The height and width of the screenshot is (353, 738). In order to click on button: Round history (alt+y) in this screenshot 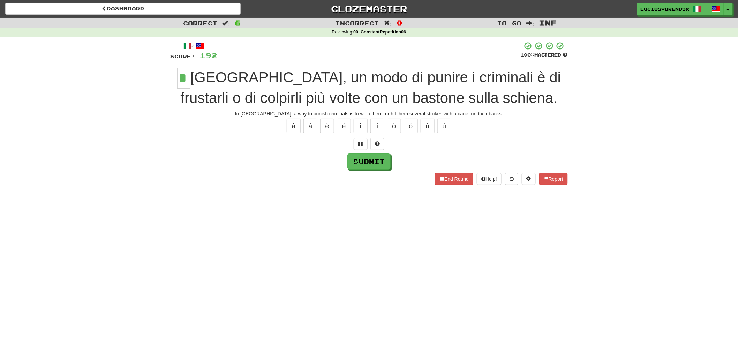, I will do `click(511, 179)`.